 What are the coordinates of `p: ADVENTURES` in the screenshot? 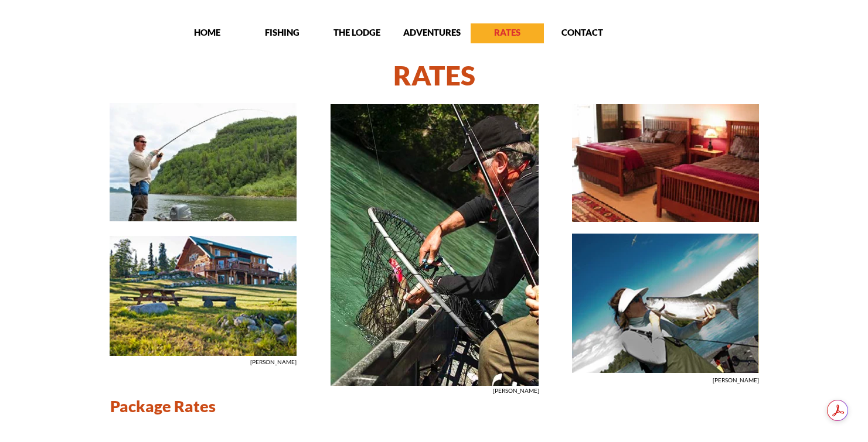 It's located at (432, 32).